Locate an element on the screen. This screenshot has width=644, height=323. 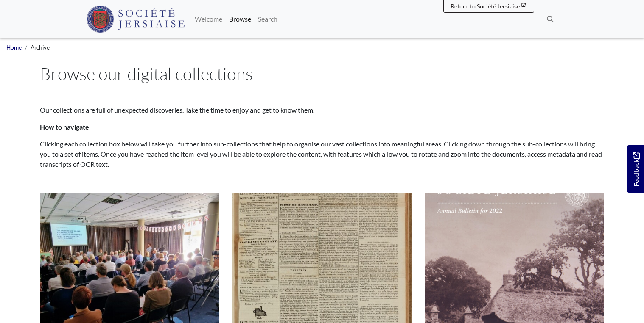
span: Return to Société Jersiaise is located at coordinates (484, 6).